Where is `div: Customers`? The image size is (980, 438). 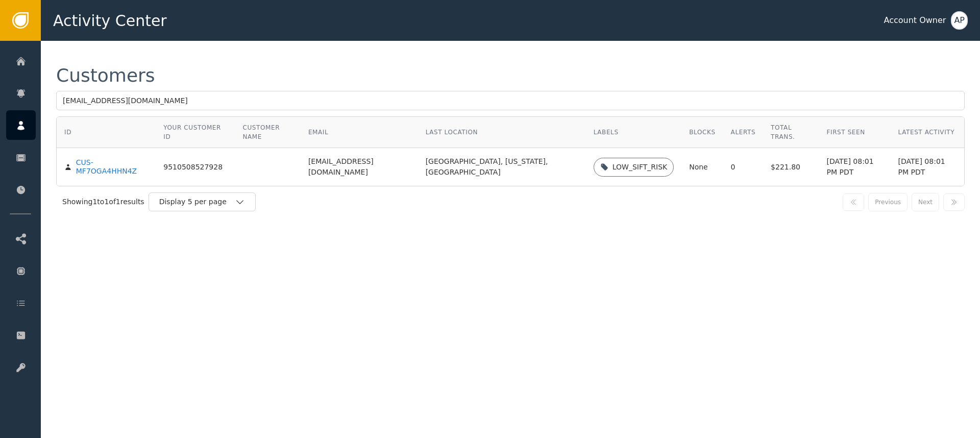
div: Customers is located at coordinates (106, 76).